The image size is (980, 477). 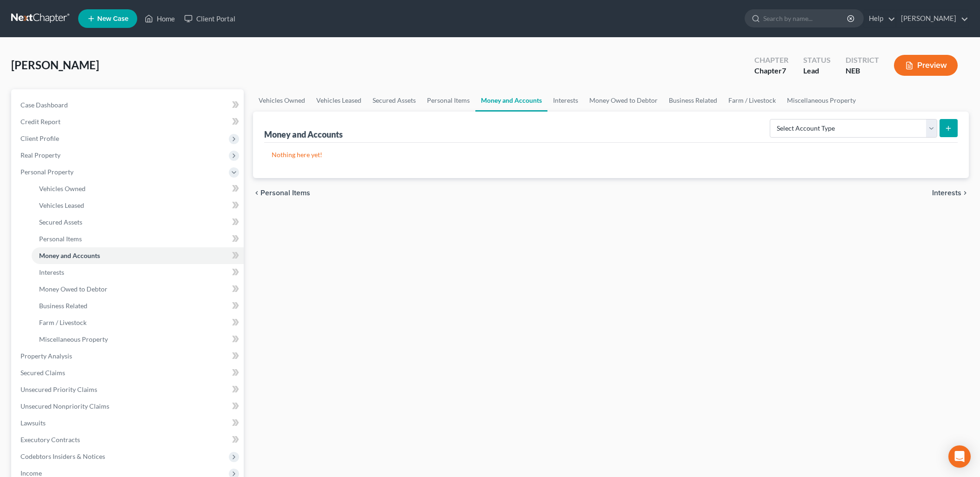 What do you see at coordinates (31, 473) in the screenshot?
I see `span: Income` at bounding box center [31, 473].